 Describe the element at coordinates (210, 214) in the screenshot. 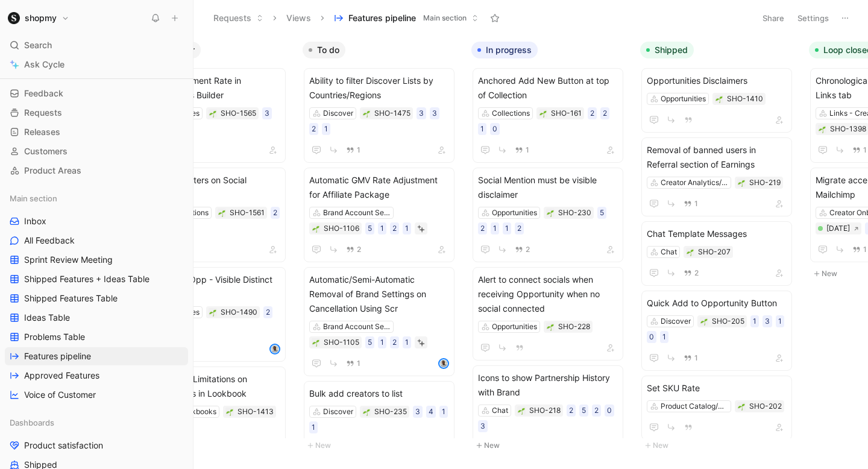

I see `a: Interaction Filters on Social MentionsSocial Mentions2` at that location.